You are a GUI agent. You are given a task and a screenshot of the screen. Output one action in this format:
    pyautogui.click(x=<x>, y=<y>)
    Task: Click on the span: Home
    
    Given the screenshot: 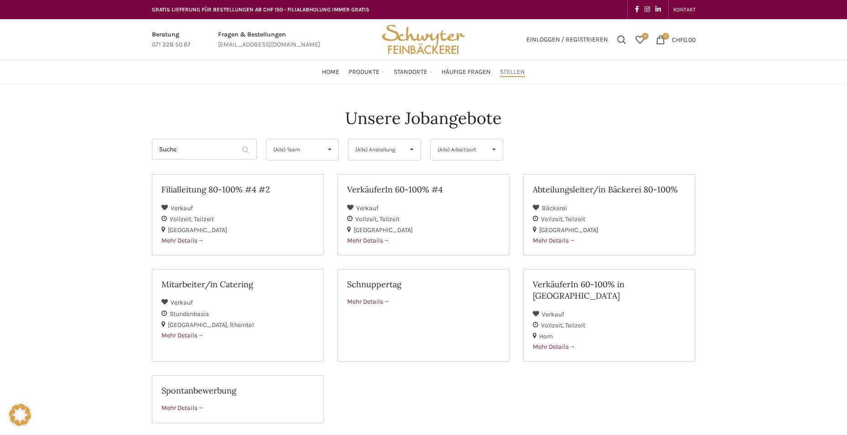 What is the action you would take?
    pyautogui.click(x=331, y=72)
    